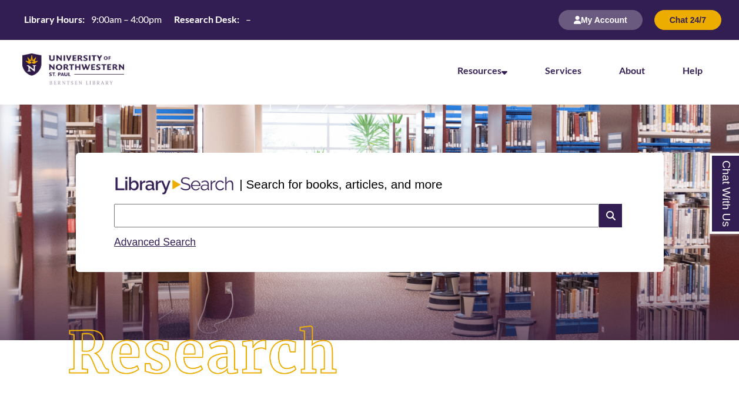 Image resolution: width=739 pixels, height=396 pixels. I want to click on a: Hours Today, so click(138, 20).